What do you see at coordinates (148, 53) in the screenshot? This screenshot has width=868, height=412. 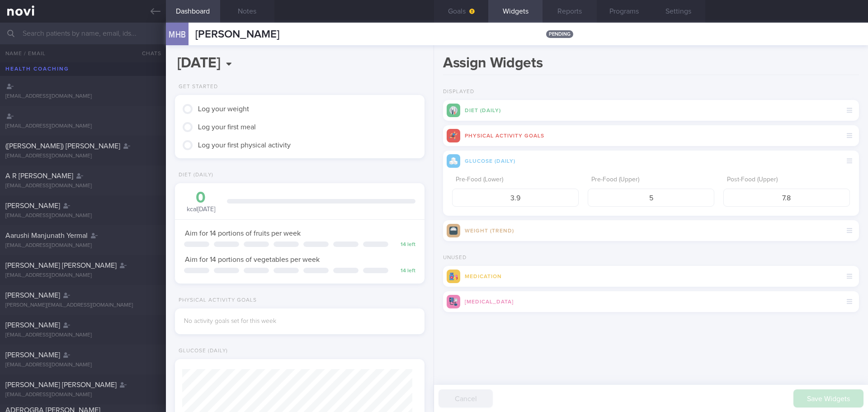 I see `button: Chats` at bounding box center [148, 53].